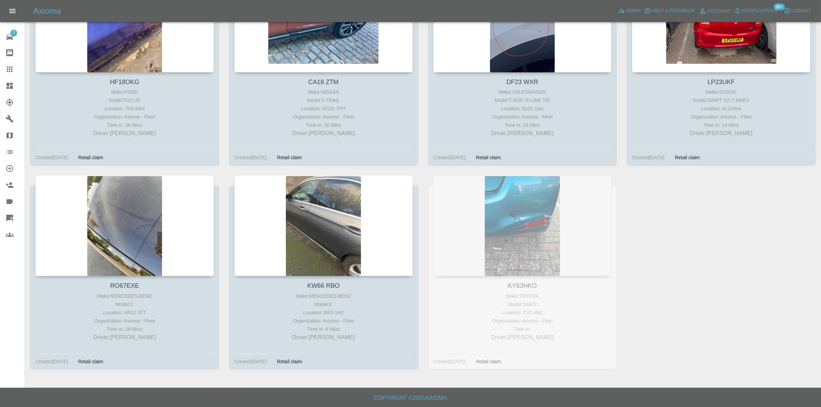 The width and height of the screenshot is (821, 407). Describe the element at coordinates (12, 11) in the screenshot. I see `button: Open drawer` at that location.